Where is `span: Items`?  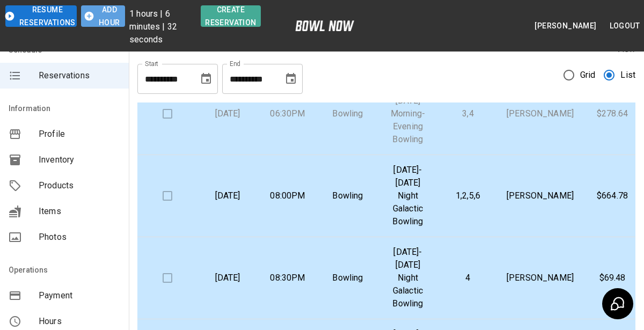
span: Items is located at coordinates (80, 212).